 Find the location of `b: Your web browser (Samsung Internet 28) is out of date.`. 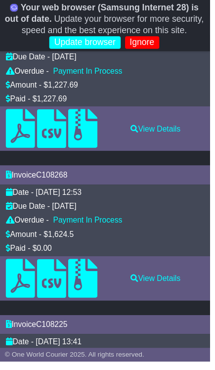

b: Your web browser (Samsung Internet 28) is out of date. is located at coordinates (104, 13).